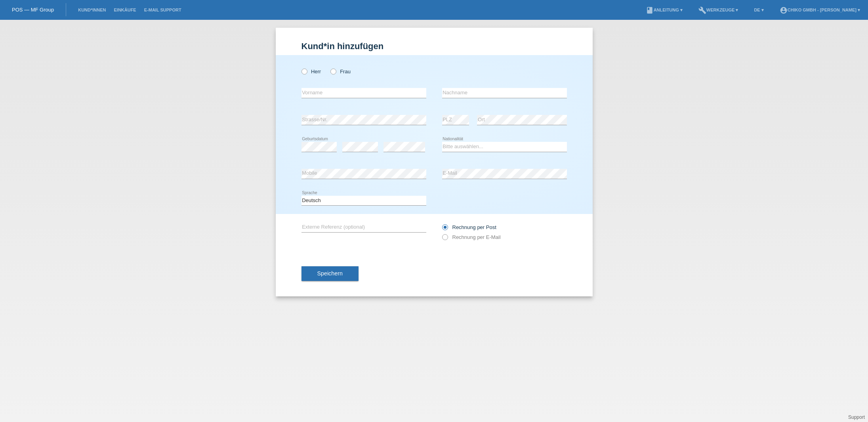 The image size is (868, 422). Describe the element at coordinates (702, 10) in the screenshot. I see `i: build` at that location.